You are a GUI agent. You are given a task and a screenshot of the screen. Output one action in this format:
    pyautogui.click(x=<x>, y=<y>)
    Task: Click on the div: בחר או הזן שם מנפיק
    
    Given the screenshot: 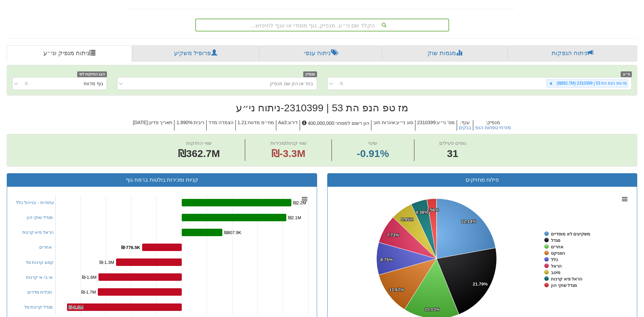 What is the action you would take?
    pyautogui.click(x=291, y=83)
    